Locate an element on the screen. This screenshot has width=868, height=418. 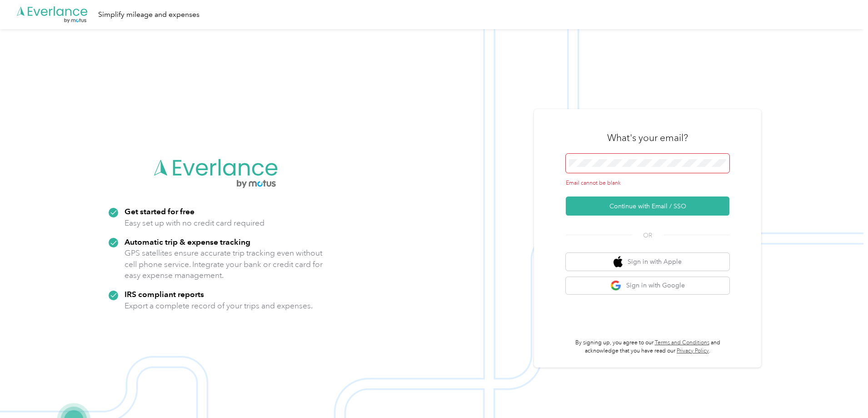
a: Privacy Policy is located at coordinates (693, 350).